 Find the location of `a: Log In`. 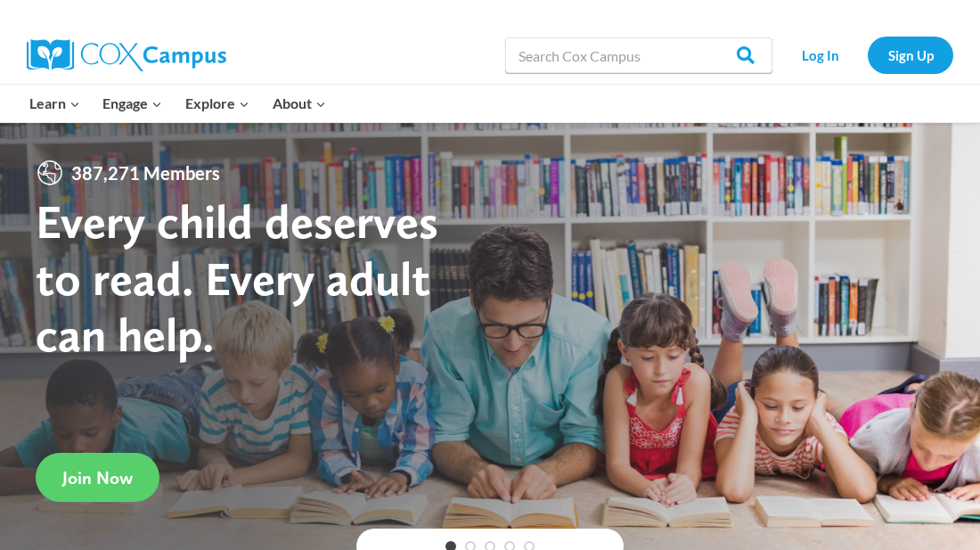

a: Log In is located at coordinates (819, 54).